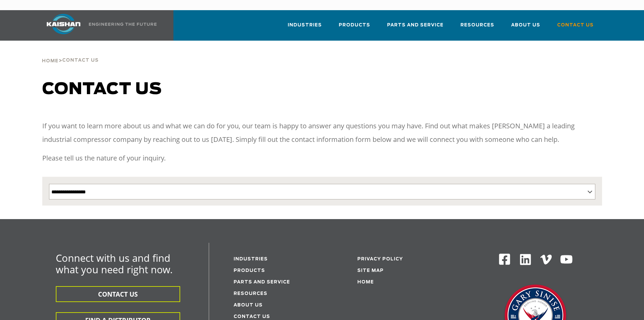  I want to click on a: Parts and Service, so click(415, 28).